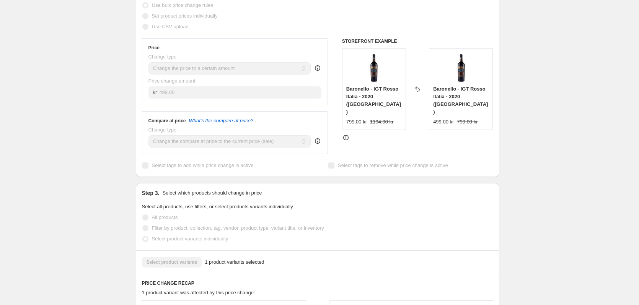 Image resolution: width=639 pixels, height=305 pixels. What do you see at coordinates (217, 207) in the screenshot?
I see `span: Select all products, use filters, or select products variants individually` at bounding box center [217, 207].